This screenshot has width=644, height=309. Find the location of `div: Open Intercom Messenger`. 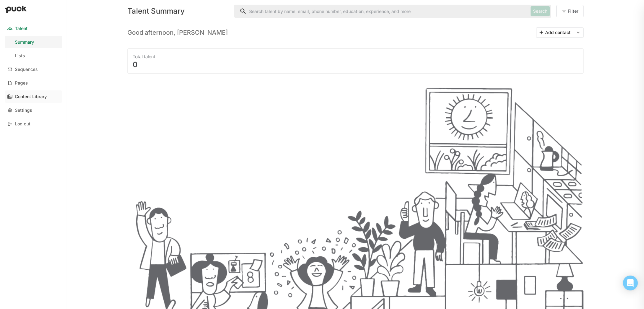

div: Open Intercom Messenger is located at coordinates (630, 283).